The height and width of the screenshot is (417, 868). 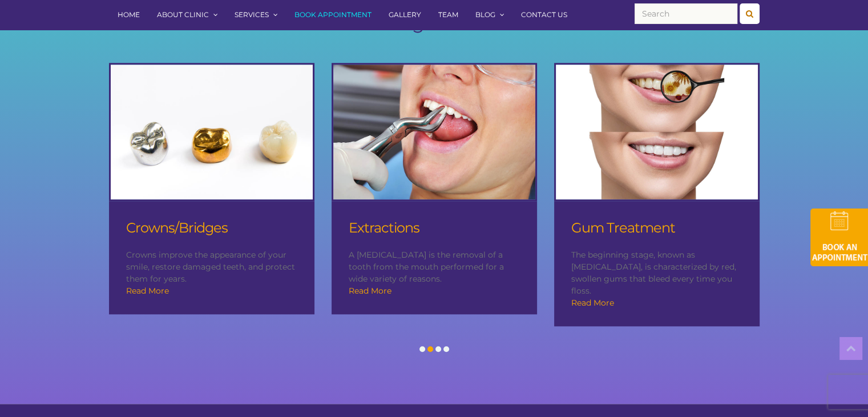 I want to click on a: Gum Treatment, so click(x=623, y=228).